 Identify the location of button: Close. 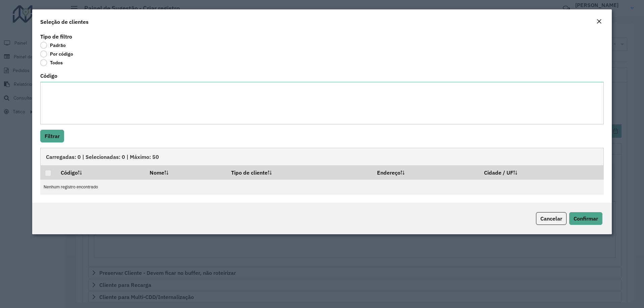
(599, 22).